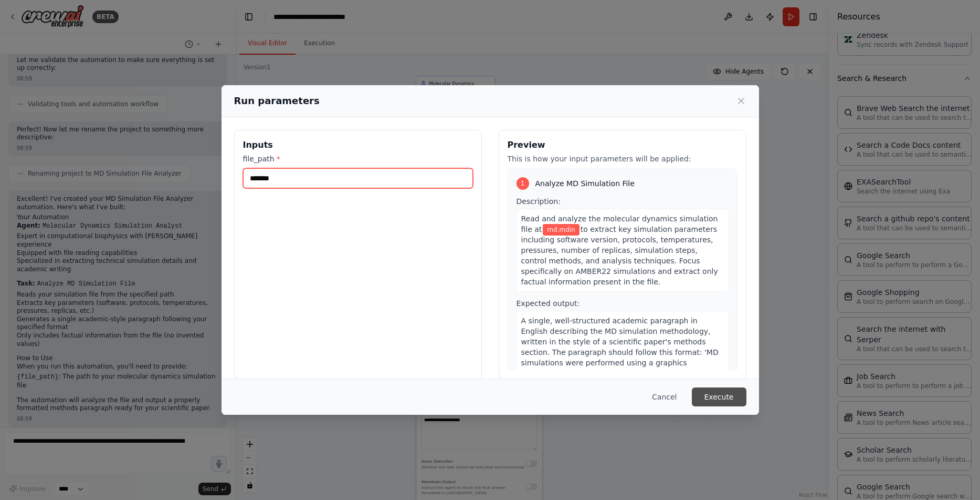 This screenshot has height=500, width=980. I want to click on p: This is how your input parameters will be applied:, so click(622, 159).